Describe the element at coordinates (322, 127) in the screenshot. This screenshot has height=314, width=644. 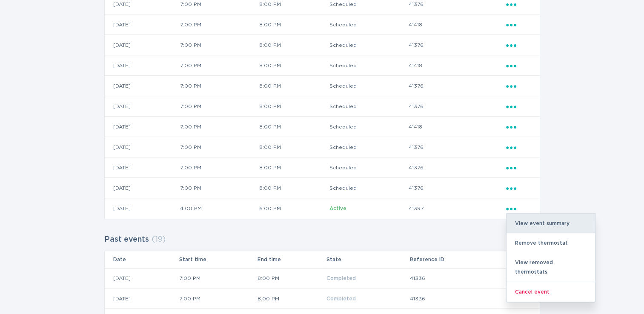
I see `tr: 805f397ac42d424daf0a77d230b509df` at that location.